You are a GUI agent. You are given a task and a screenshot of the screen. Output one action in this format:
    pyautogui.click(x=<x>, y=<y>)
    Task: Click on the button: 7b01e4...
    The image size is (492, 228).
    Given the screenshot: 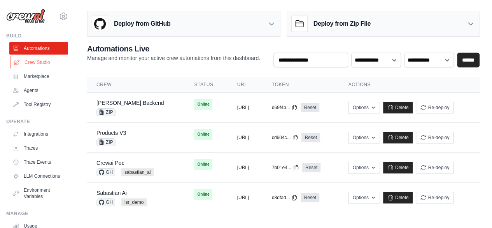 What is the action you would take?
    pyautogui.click(x=286, y=167)
    